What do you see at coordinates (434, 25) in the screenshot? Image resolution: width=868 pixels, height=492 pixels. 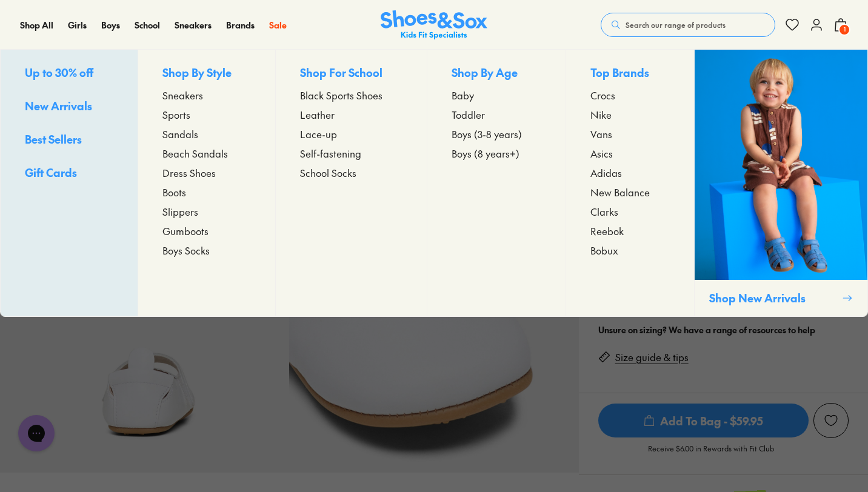 I see `img: SNS_Logo_Responsive.svg` at bounding box center [434, 25].